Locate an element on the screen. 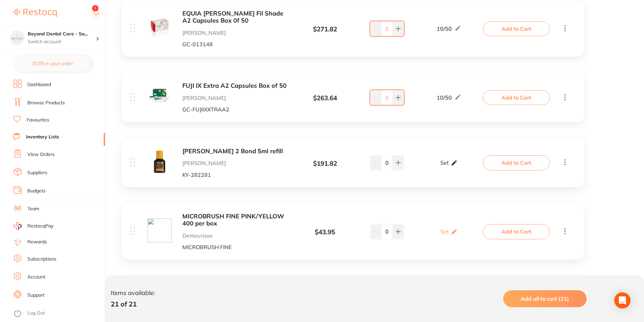 The height and width of the screenshot is (322, 644). button: Log Out is located at coordinates (59, 314).